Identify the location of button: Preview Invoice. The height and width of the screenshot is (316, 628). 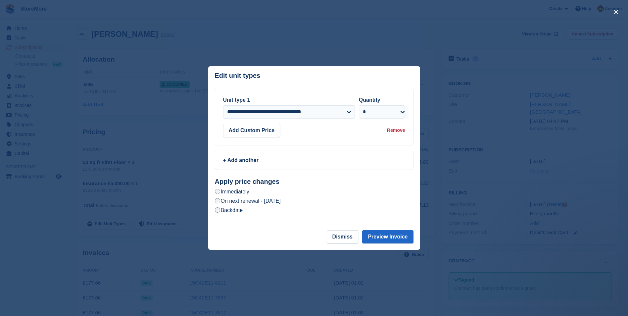
(388, 237).